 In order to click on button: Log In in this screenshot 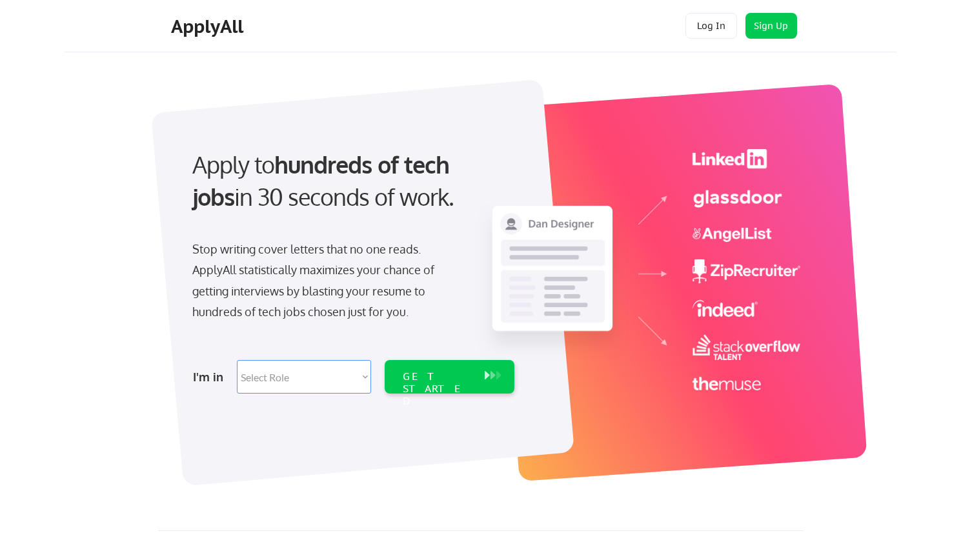, I will do `click(711, 26)`.